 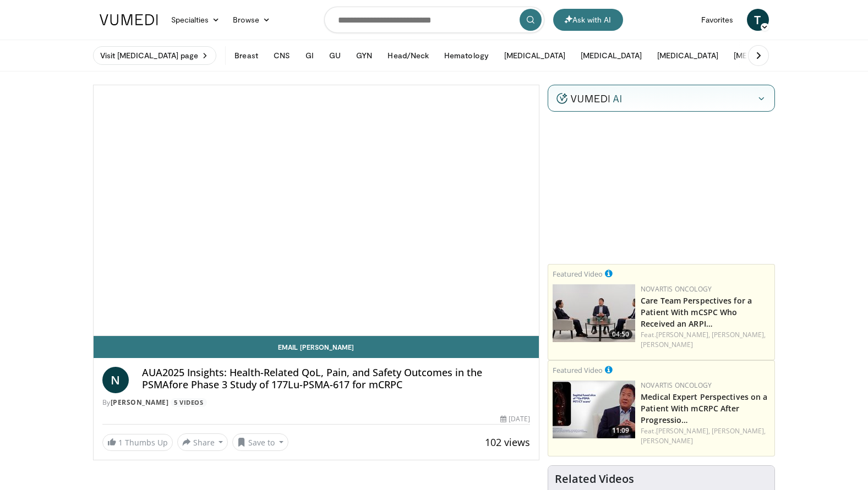 I want to click on div: By, so click(x=317, y=403).